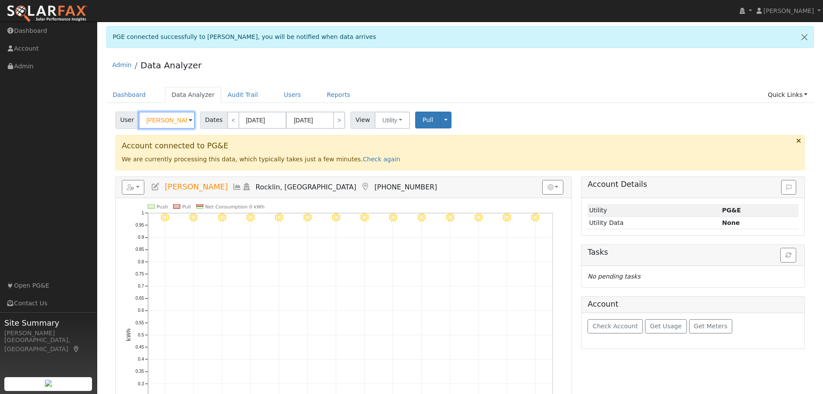 The height and width of the screenshot is (394, 823). What do you see at coordinates (731, 223) in the screenshot?
I see `strong: None` at bounding box center [731, 223].